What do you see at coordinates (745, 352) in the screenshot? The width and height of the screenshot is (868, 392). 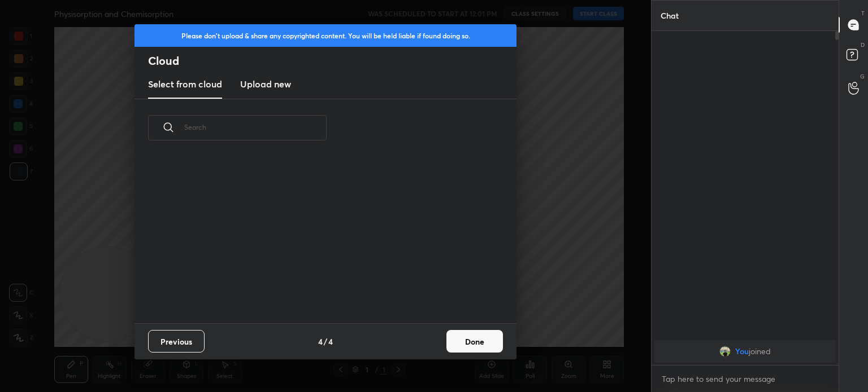 I see `div: grid` at bounding box center [745, 352].